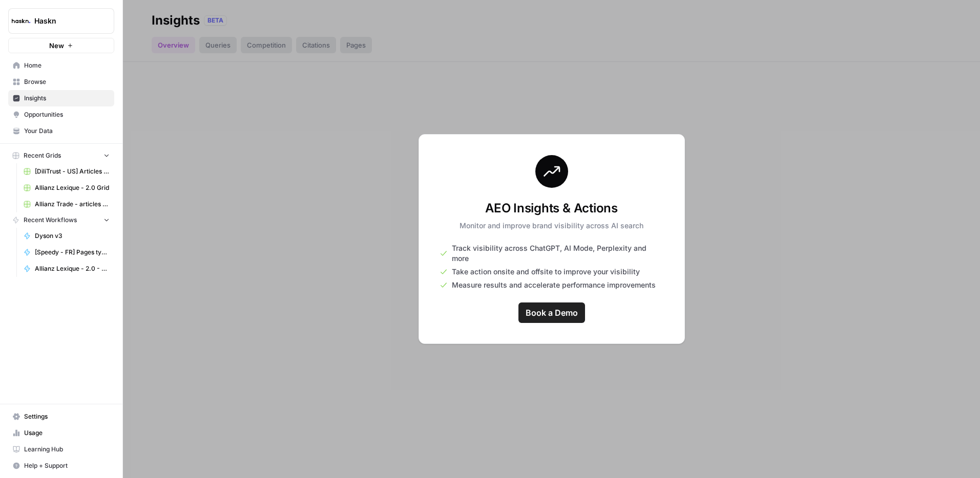 Image resolution: width=980 pixels, height=478 pixels. What do you see at coordinates (67, 188) in the screenshot?
I see `a: Allianz Lexique - 2.0 Grid` at bounding box center [67, 188].